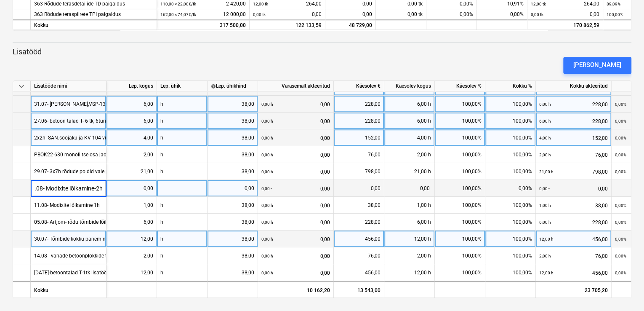 This screenshot has height=311, width=644. I want to click on span: help, so click(213, 86).